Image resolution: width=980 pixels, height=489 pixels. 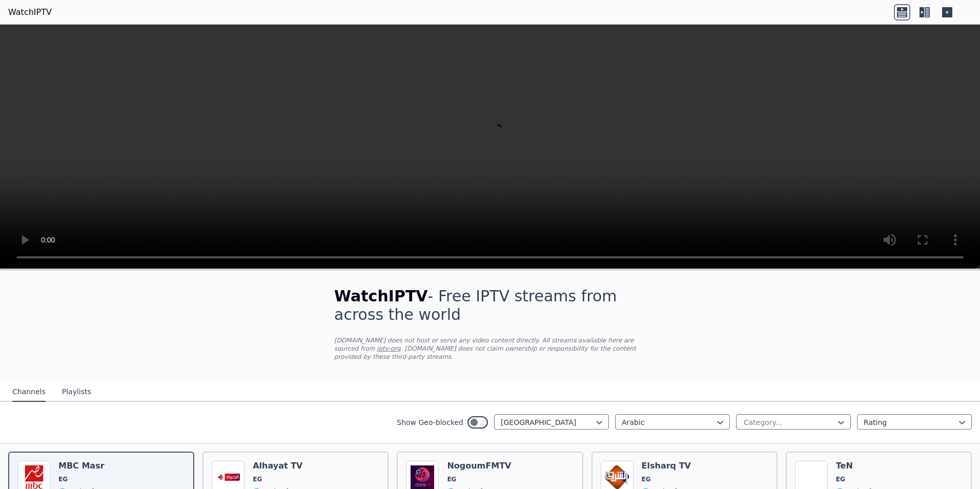 What do you see at coordinates (82, 466) in the screenshot?
I see `h6: MBC Masr` at bounding box center [82, 466].